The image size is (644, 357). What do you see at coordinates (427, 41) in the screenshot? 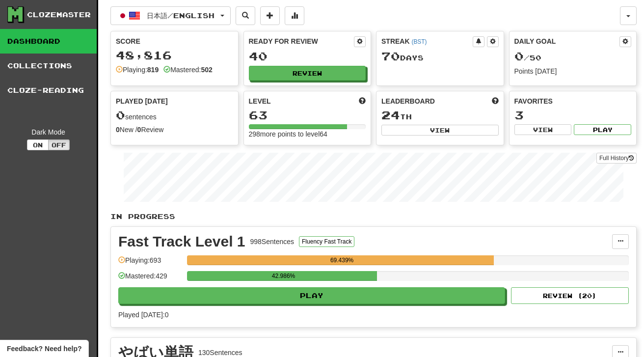
I see `div: Streak` at bounding box center [427, 41].